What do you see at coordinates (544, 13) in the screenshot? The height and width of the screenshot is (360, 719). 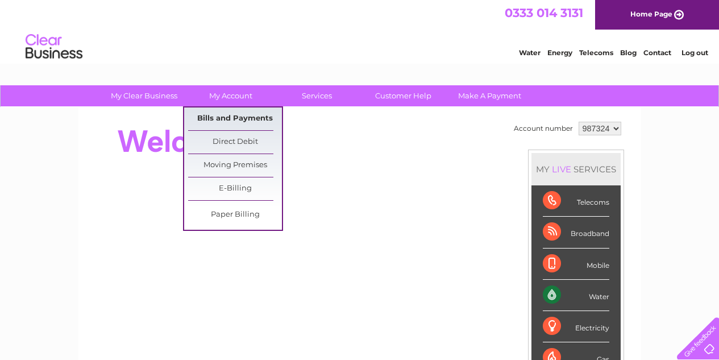 I see `span: 0333 014 3131` at bounding box center [544, 13].